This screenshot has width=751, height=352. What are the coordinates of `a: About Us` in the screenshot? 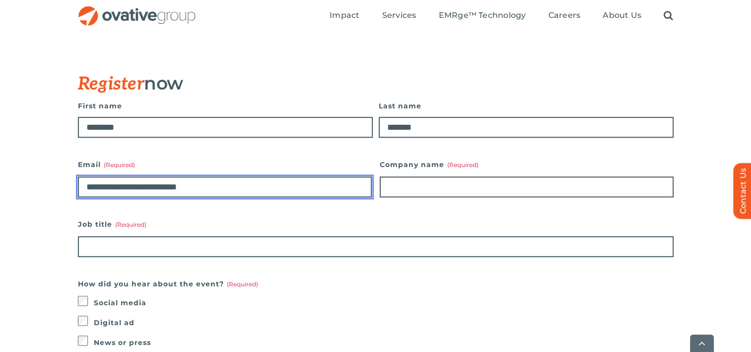 It's located at (622, 16).